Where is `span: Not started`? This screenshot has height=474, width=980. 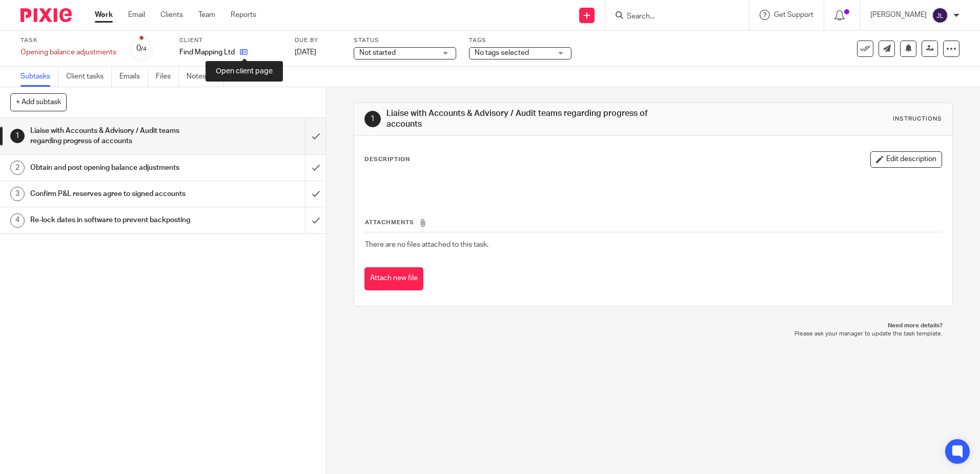 span: Not started is located at coordinates (377, 53).